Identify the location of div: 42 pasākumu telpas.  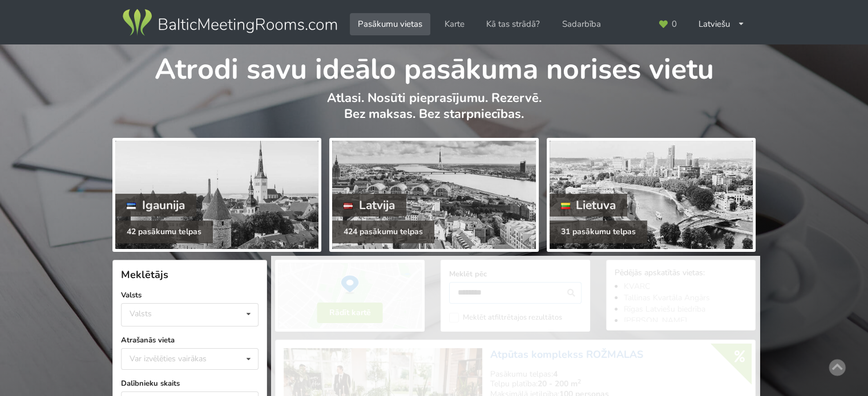
(163, 232).